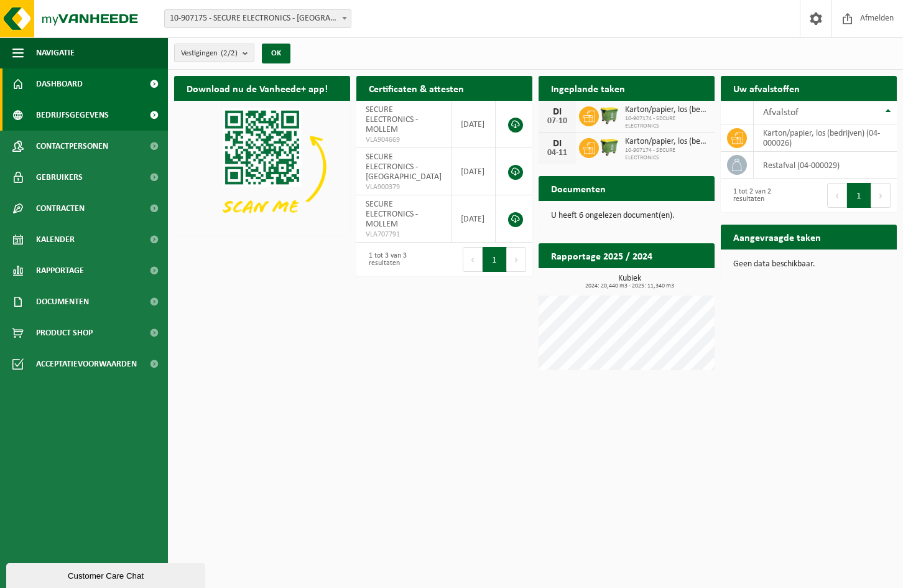  I want to click on h2: Uw afvalstoffen, so click(767, 88).